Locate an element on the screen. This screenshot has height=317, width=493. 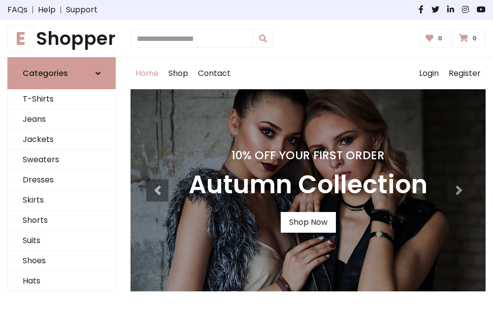
a: Jeans is located at coordinates (62, 119).